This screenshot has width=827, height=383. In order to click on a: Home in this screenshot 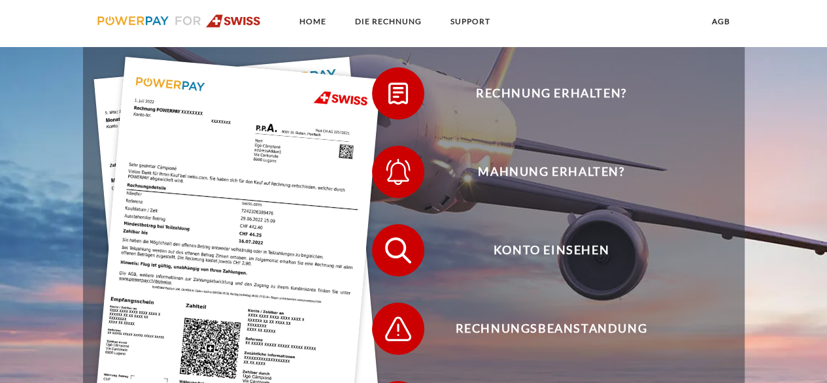, I will do `click(312, 22)`.